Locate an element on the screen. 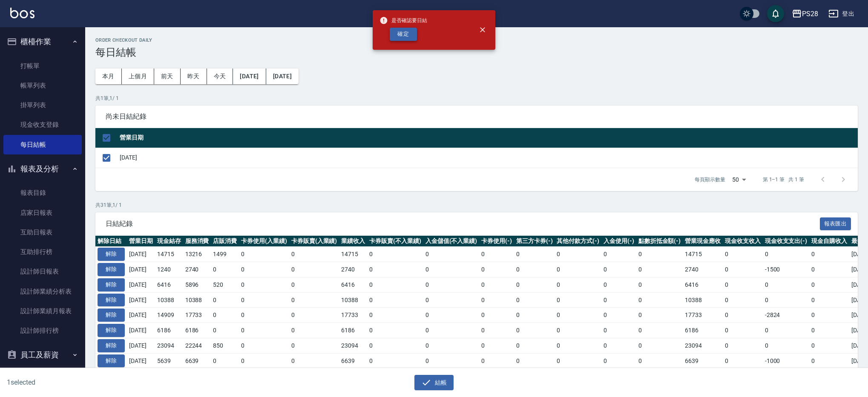 This screenshot has width=868, height=397. th: 入金儲值(不入業績) is located at coordinates (451, 241).